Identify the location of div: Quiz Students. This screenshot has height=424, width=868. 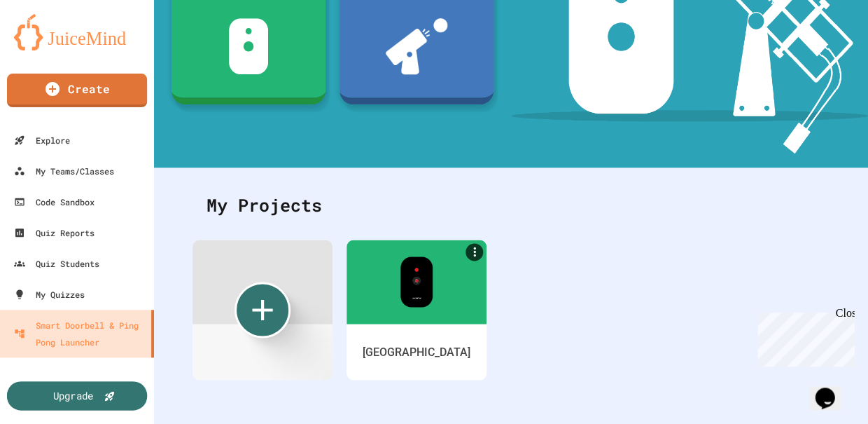
(57, 263).